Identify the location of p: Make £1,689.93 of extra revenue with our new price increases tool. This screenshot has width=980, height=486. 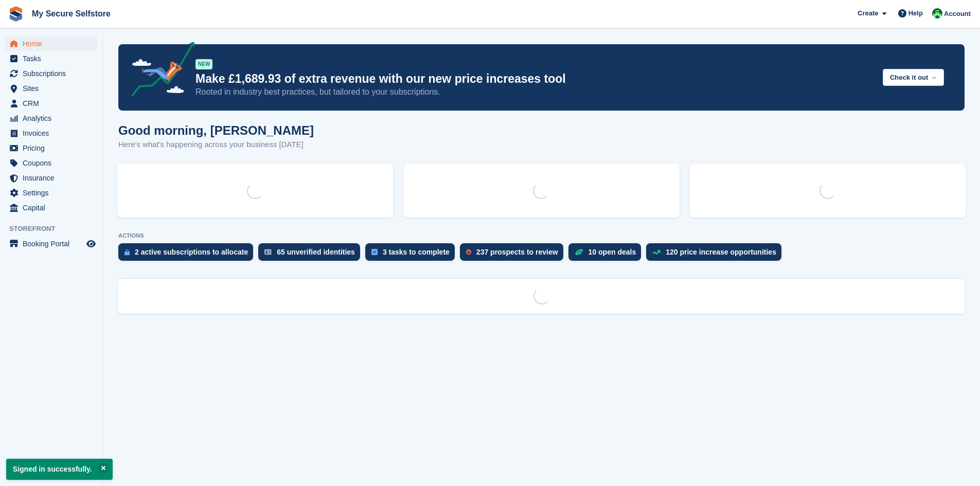
(535, 79).